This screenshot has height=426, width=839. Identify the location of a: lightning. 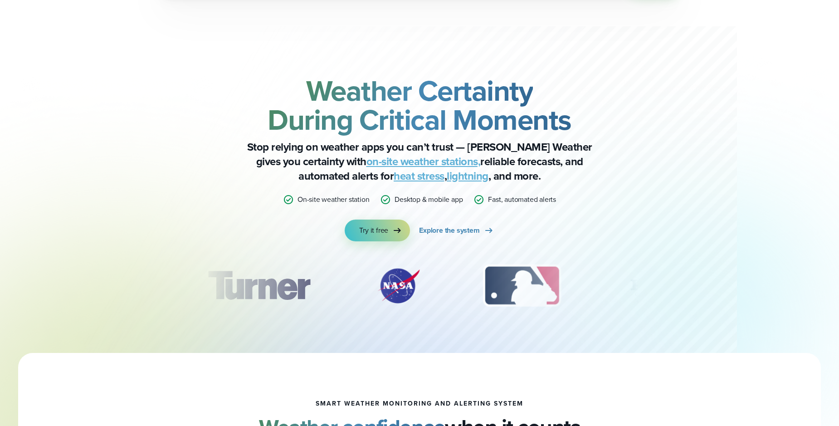
(468, 176).